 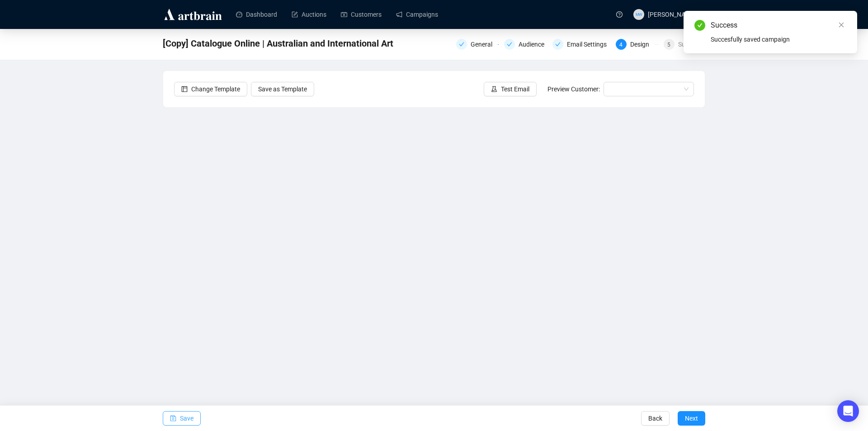 I want to click on a: Dashboard, so click(x=256, y=15).